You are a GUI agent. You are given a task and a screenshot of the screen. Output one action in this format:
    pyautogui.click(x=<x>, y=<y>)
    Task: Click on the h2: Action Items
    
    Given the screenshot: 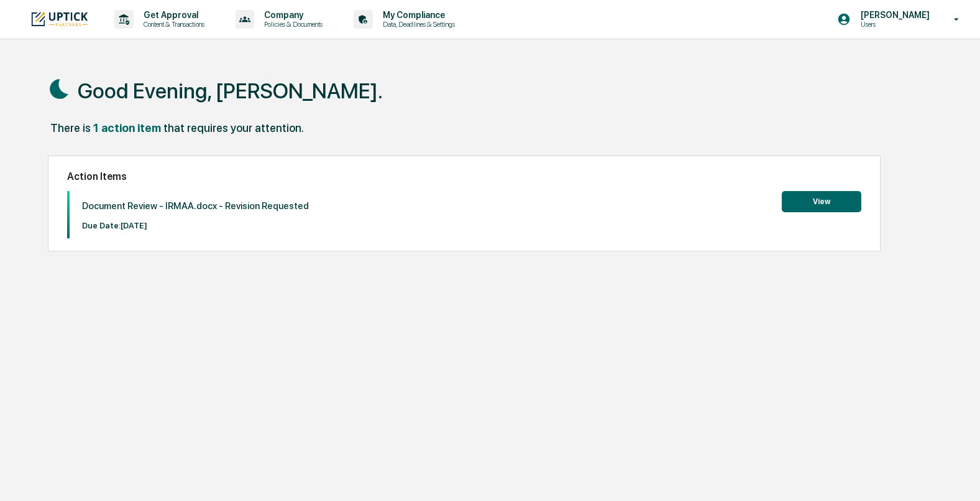 What is the action you would take?
    pyautogui.click(x=464, y=176)
    